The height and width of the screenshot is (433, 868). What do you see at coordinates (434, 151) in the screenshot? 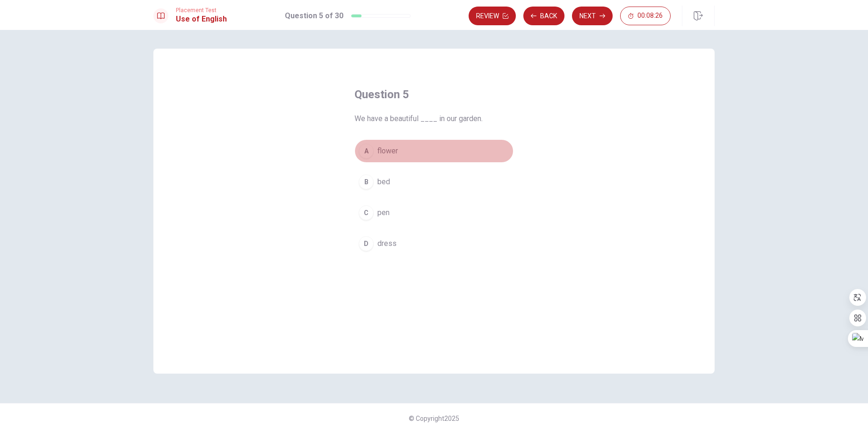
I see `button: Aflower` at bounding box center [434, 151].